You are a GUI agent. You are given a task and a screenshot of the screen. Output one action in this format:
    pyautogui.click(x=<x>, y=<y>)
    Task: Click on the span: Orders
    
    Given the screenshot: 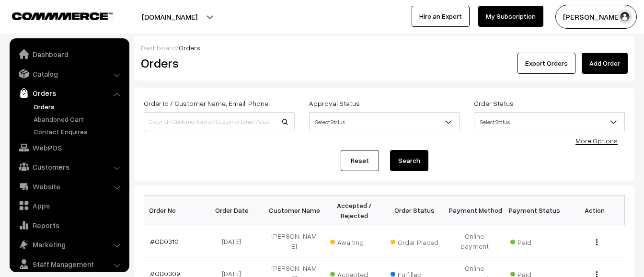 What is the action you would take?
    pyautogui.click(x=189, y=48)
    